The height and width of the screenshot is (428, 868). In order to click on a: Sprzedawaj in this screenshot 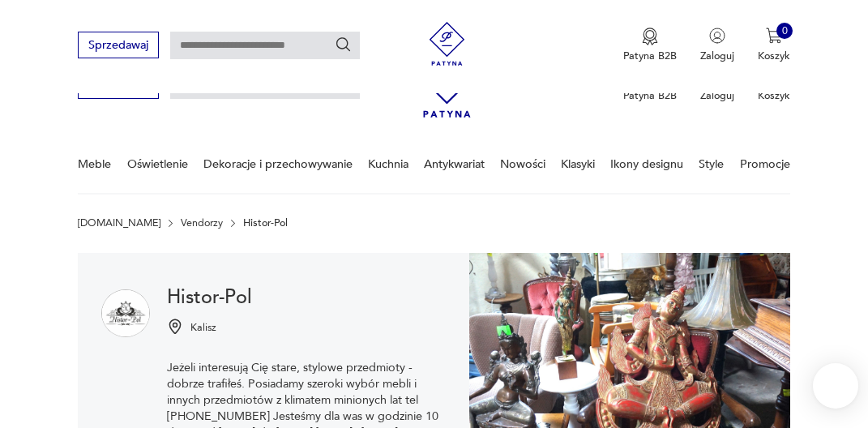, I will do `click(118, 46)`.